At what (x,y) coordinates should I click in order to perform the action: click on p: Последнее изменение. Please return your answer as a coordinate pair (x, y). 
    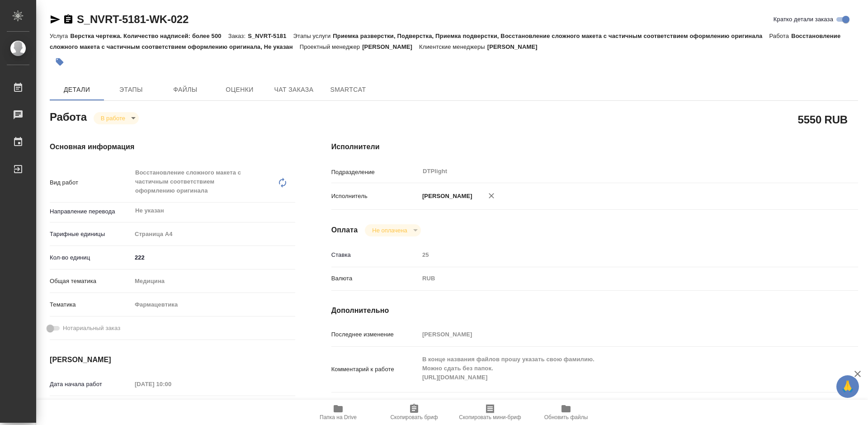
    Looking at the image, I should click on (375, 335).